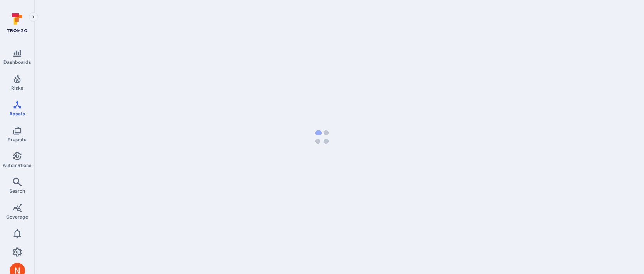 Image resolution: width=644 pixels, height=274 pixels. I want to click on i: Expand navigation menu, so click(34, 17).